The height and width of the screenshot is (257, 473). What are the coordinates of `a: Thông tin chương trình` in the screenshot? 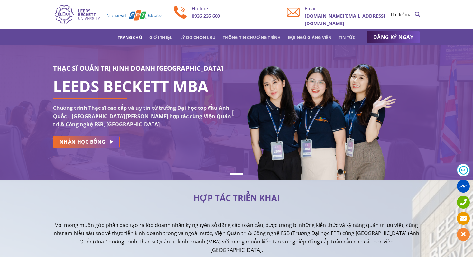 It's located at (252, 37).